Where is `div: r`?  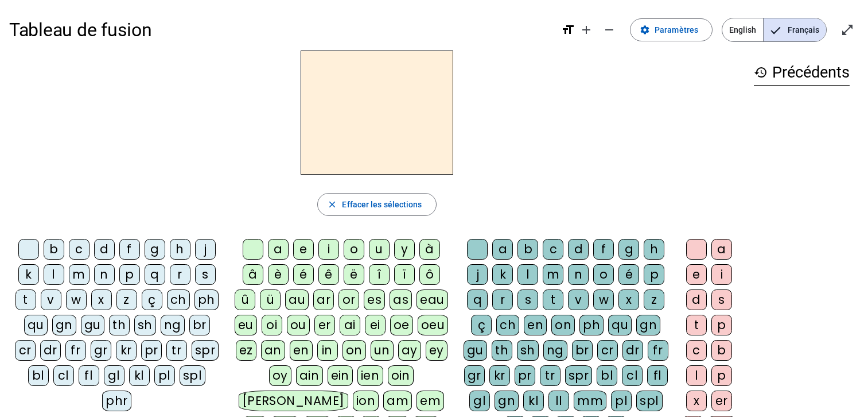 div: r is located at coordinates (180, 274).